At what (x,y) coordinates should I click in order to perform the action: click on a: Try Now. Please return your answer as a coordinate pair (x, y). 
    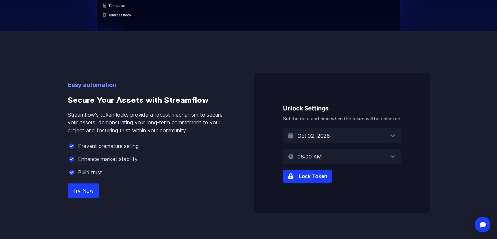
    Looking at the image, I should click on (83, 190).